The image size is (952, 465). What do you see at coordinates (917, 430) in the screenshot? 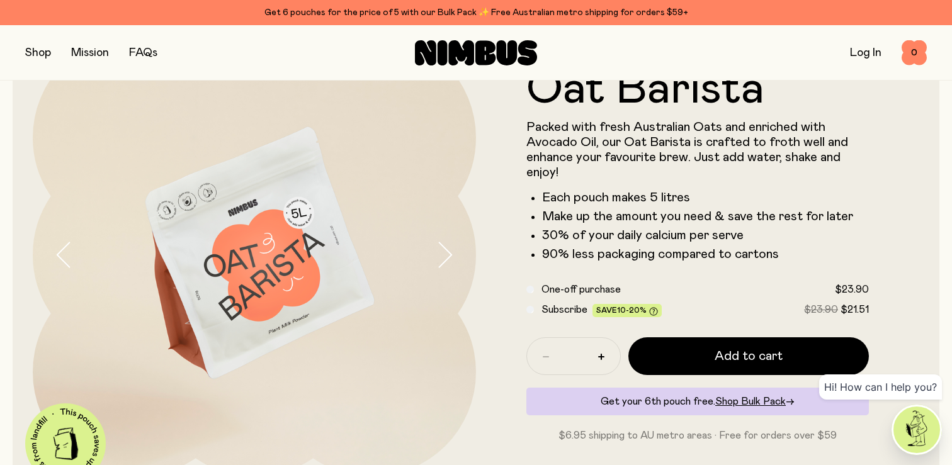
I see `img: agent` at bounding box center [917, 430].